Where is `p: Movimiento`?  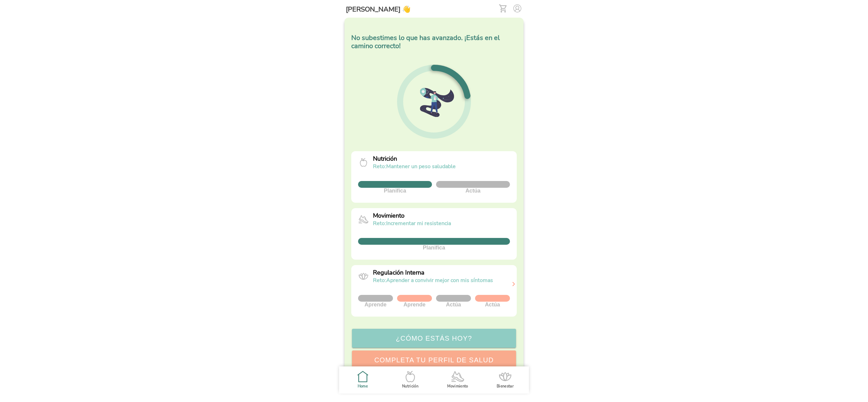 p: Movimiento is located at coordinates (412, 216).